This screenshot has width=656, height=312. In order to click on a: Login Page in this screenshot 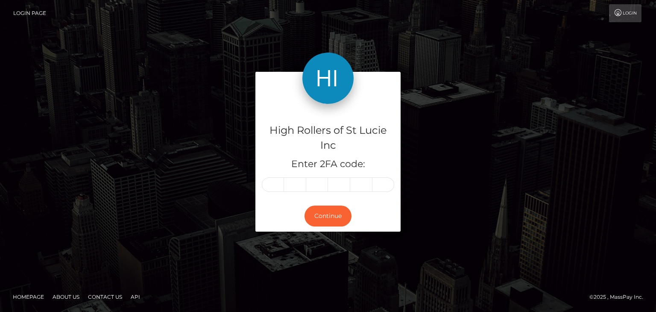, I will do `click(29, 13)`.